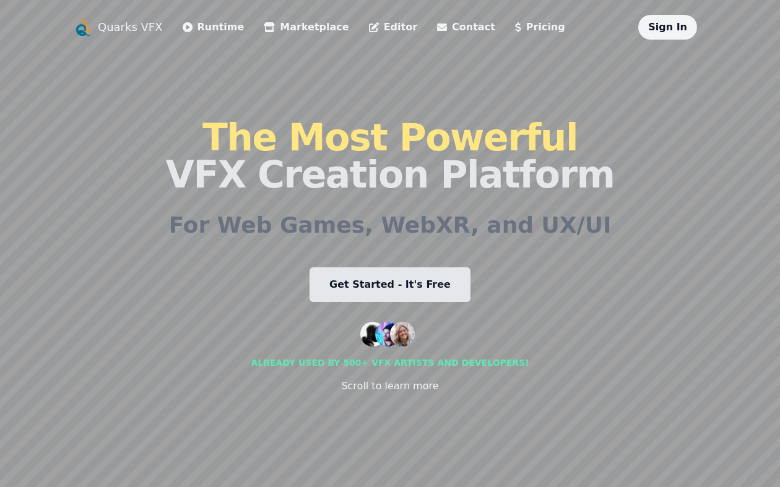 The height and width of the screenshot is (487, 780). Describe the element at coordinates (390, 138) in the screenshot. I see `span: The Most Powerful` at that location.